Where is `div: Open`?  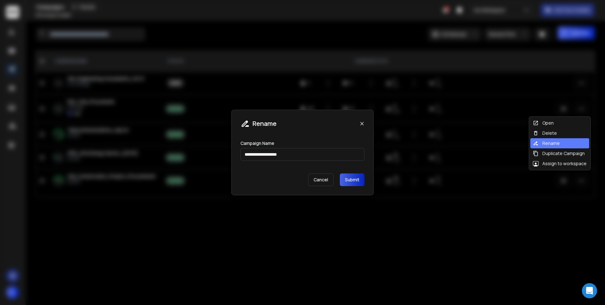
div: Open is located at coordinates (544, 123).